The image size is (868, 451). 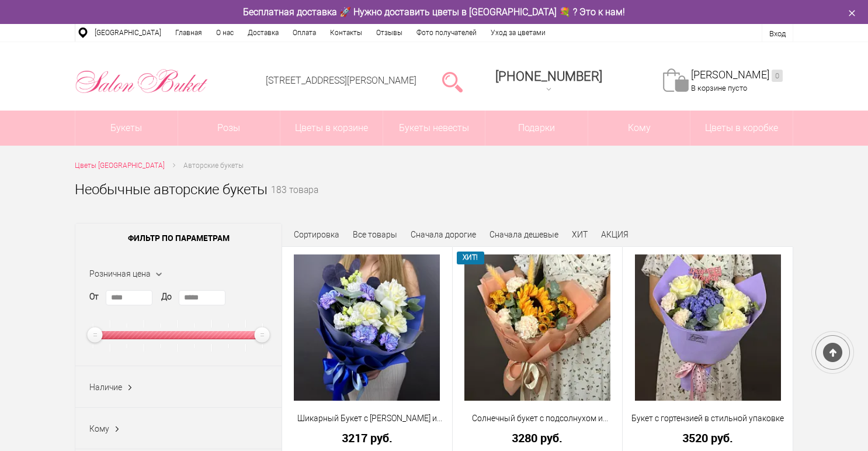 What do you see at coordinates (166, 297) in the screenshot?
I see `label: До` at bounding box center [166, 297].